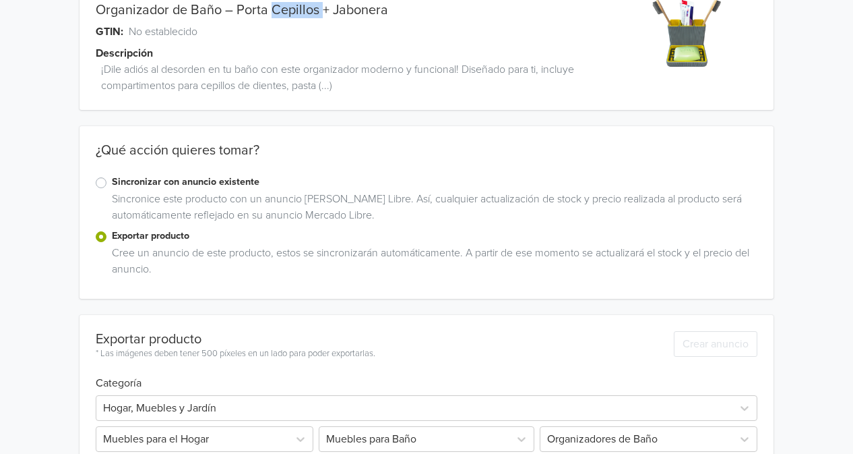 The width and height of the screenshot is (853, 454). Describe the element at coordinates (435, 182) in the screenshot. I see `label: Sincronizar con anuncio existente` at that location.